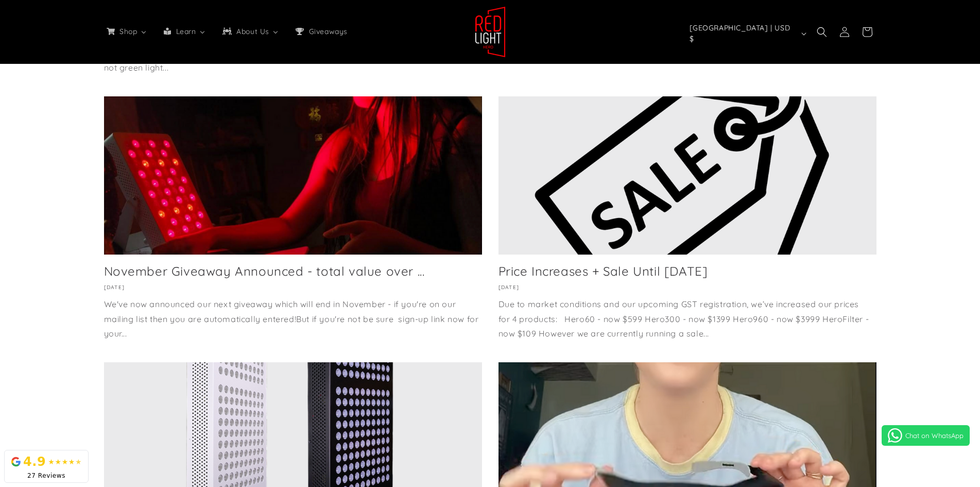 This screenshot has height=487, width=980. Describe the element at coordinates (126, 31) in the screenshot. I see `a: Shop` at that location.